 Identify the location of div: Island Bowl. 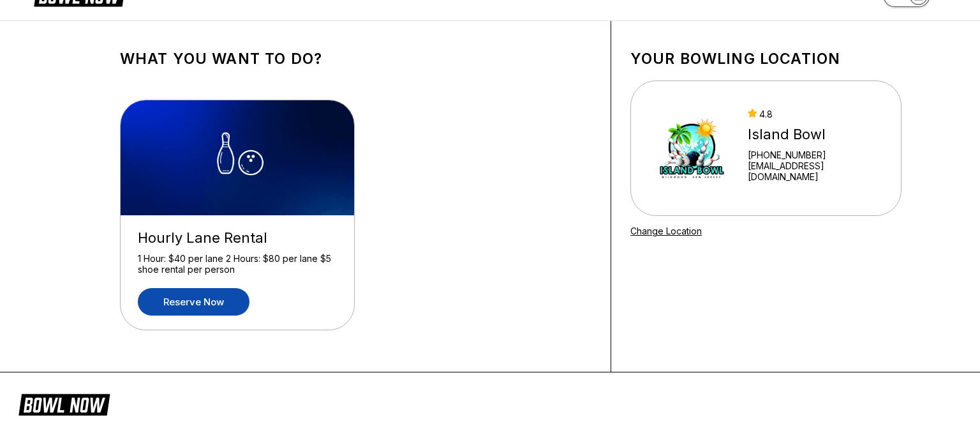
(816, 134).